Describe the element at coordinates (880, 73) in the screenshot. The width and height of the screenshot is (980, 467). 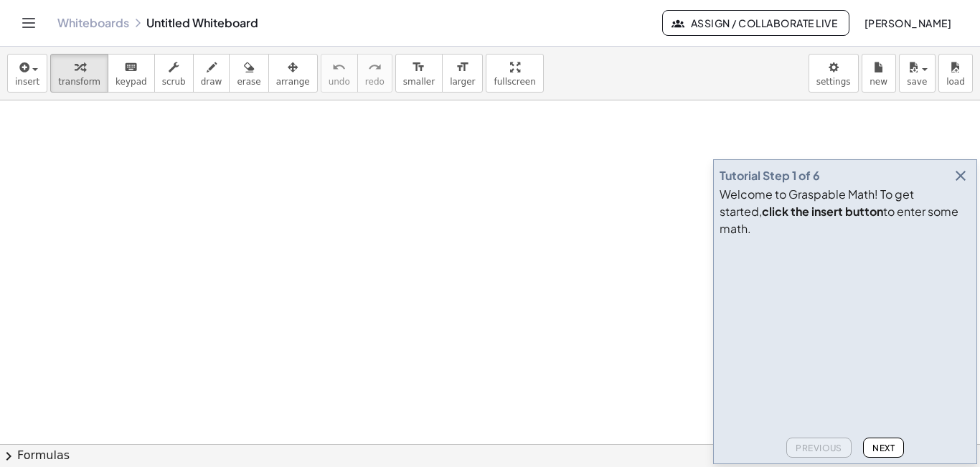
I see `button: new` at that location.